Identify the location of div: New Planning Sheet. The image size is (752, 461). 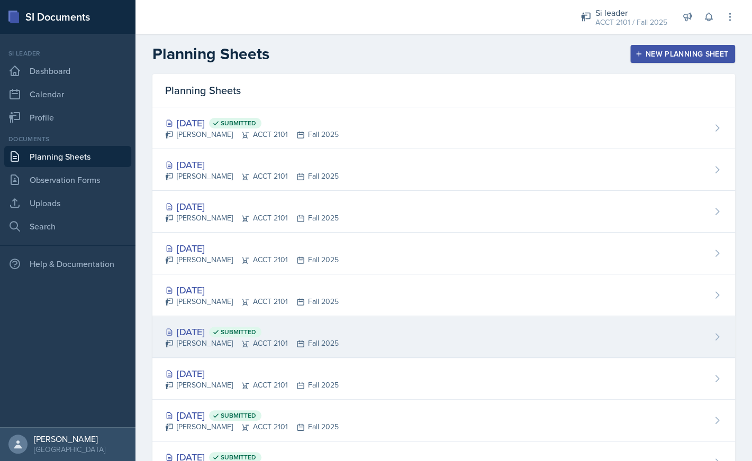
(682, 54).